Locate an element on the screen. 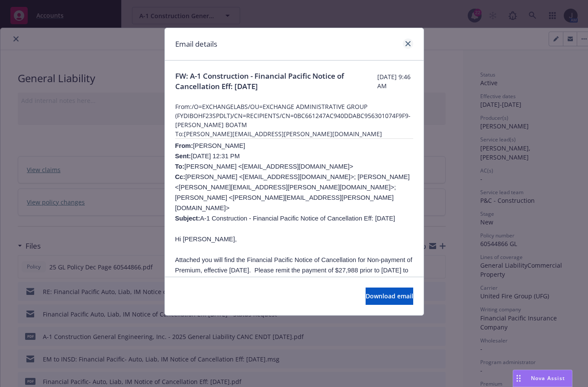 This screenshot has height=387, width=588. button: Download email is located at coordinates (389, 296).